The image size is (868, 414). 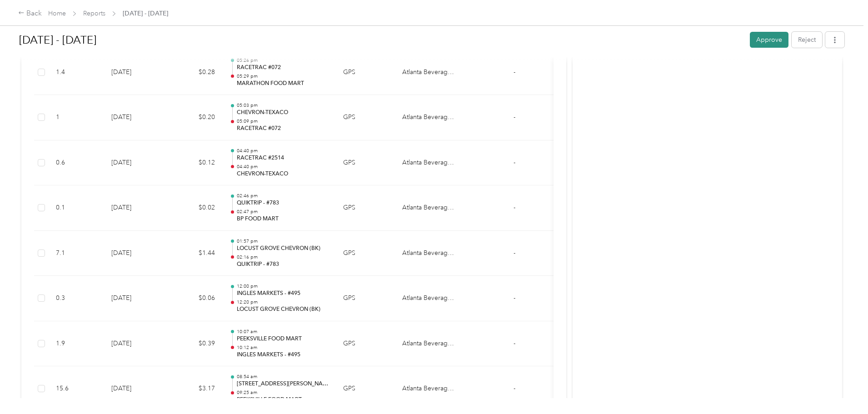 What do you see at coordinates (283, 377) in the screenshot?
I see `p: 08:54 am` at bounding box center [283, 377].